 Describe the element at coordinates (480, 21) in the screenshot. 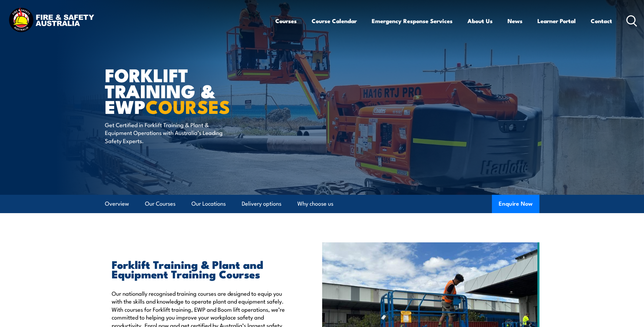

I see `a: About Us` at that location.